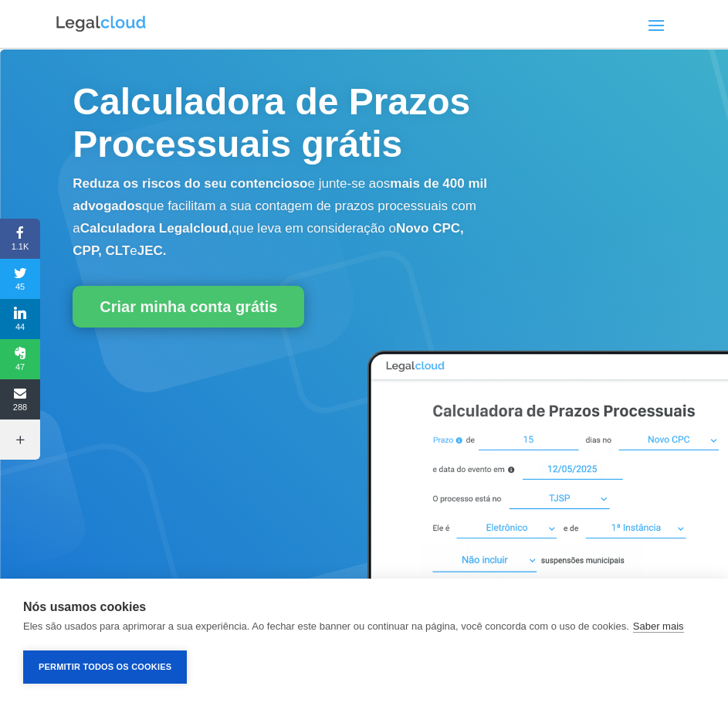 This screenshot has height=703, width=728. Describe the element at coordinates (268, 239) in the screenshot. I see `b: Novo CPC, CPP, CLT` at that location.